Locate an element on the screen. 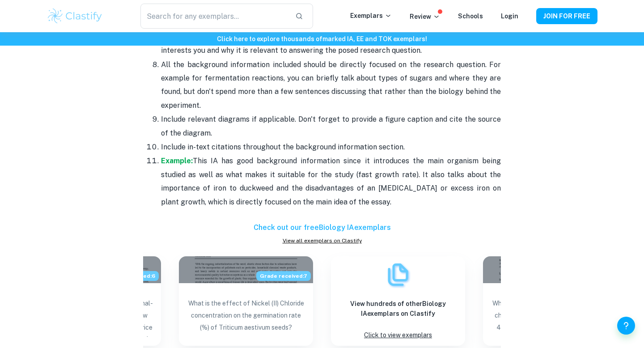 The width and height of the screenshot is (644, 348). p: Click to view exemplars is located at coordinates (398, 335).